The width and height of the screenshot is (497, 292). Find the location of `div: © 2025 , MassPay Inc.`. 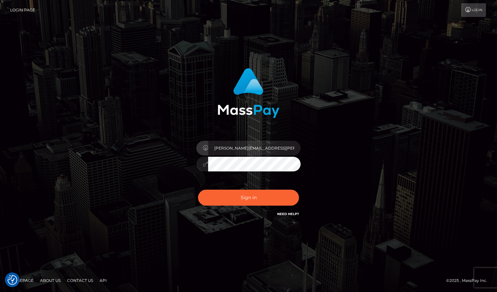

div: © 2025 , MassPay Inc. is located at coordinates (469, 281).